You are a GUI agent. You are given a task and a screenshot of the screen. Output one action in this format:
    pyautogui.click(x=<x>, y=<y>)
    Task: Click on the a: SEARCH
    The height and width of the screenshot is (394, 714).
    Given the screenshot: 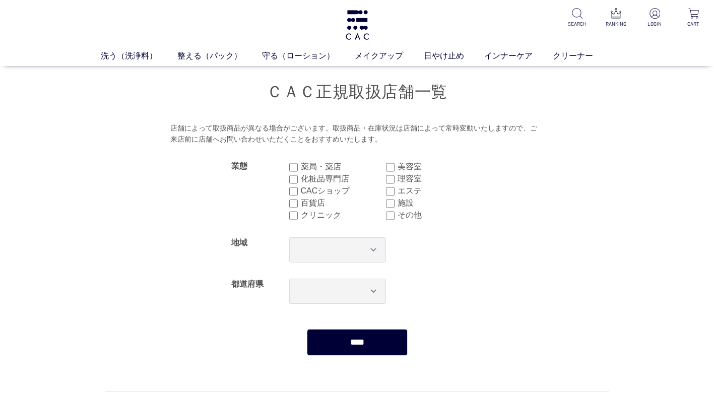 What is the action you would take?
    pyautogui.click(x=577, y=18)
    